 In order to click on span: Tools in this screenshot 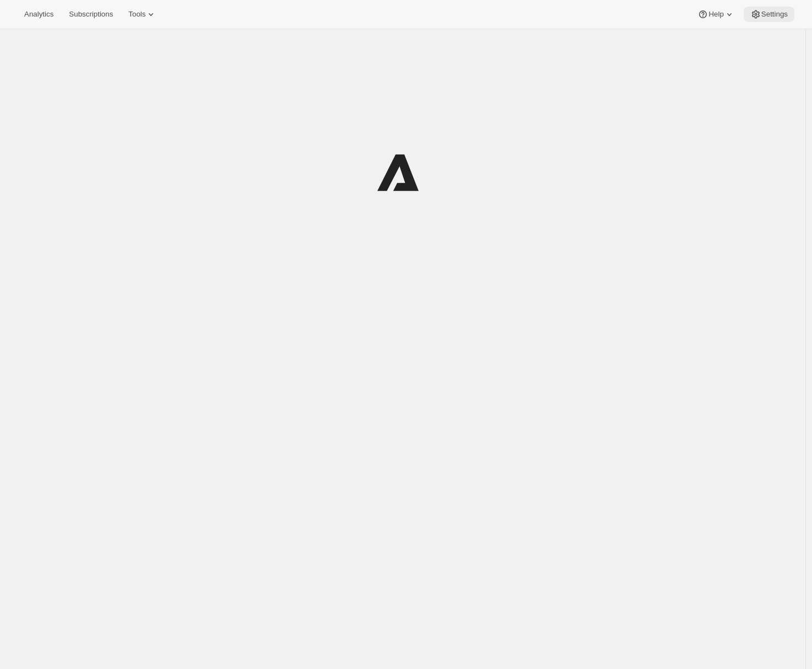, I will do `click(137, 14)`.